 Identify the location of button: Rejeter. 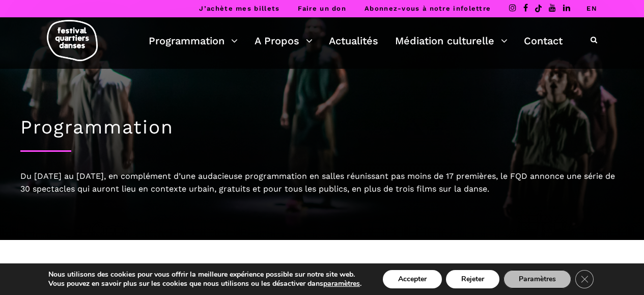
(473, 279).